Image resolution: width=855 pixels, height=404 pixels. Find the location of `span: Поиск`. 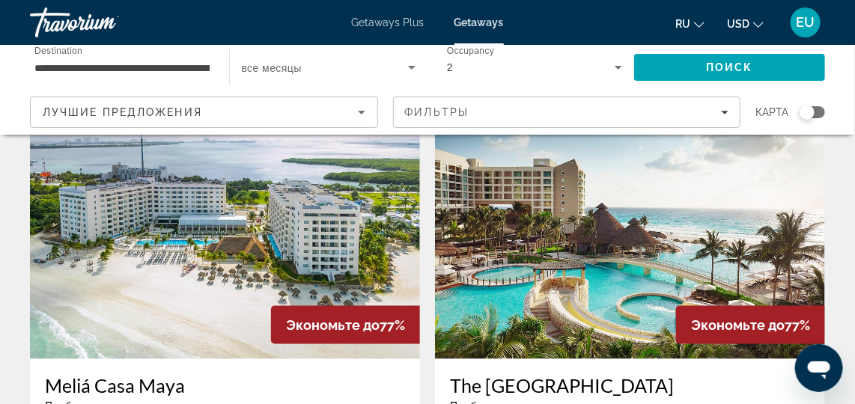

span: Поиск is located at coordinates (729, 67).